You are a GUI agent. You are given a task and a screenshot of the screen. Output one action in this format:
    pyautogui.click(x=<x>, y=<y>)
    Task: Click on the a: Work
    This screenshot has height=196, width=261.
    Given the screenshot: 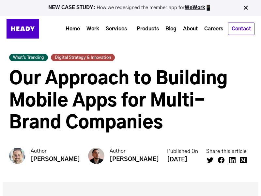 What is the action you would take?
    pyautogui.click(x=93, y=29)
    